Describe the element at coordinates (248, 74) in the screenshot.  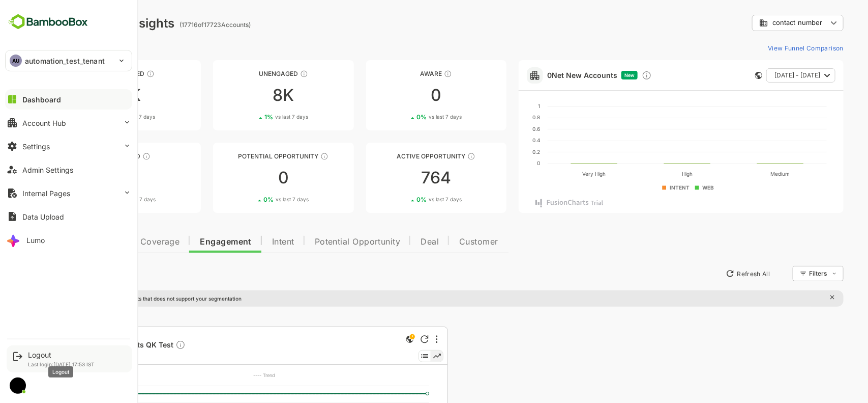
I see `div: Unengaged` at that location.